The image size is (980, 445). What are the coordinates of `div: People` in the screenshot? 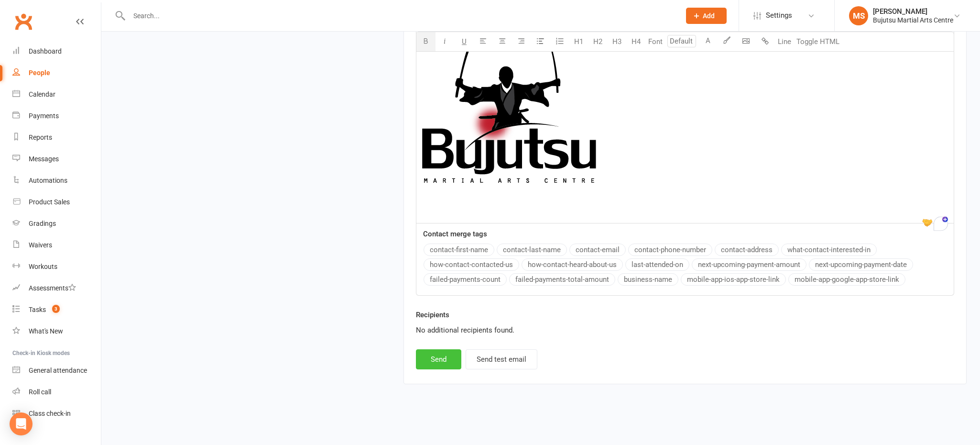 It's located at (39, 73).